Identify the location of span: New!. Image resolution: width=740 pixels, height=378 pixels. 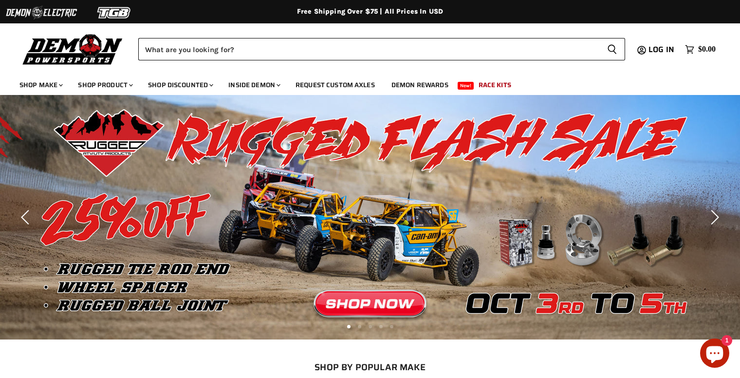
(466, 86).